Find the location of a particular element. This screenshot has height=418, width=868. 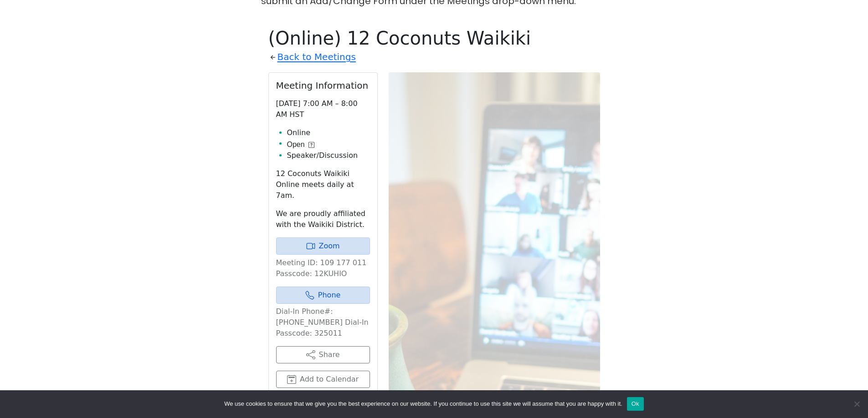

h1: (Online) 12 Coconuts Waikiki is located at coordinates (434, 39).